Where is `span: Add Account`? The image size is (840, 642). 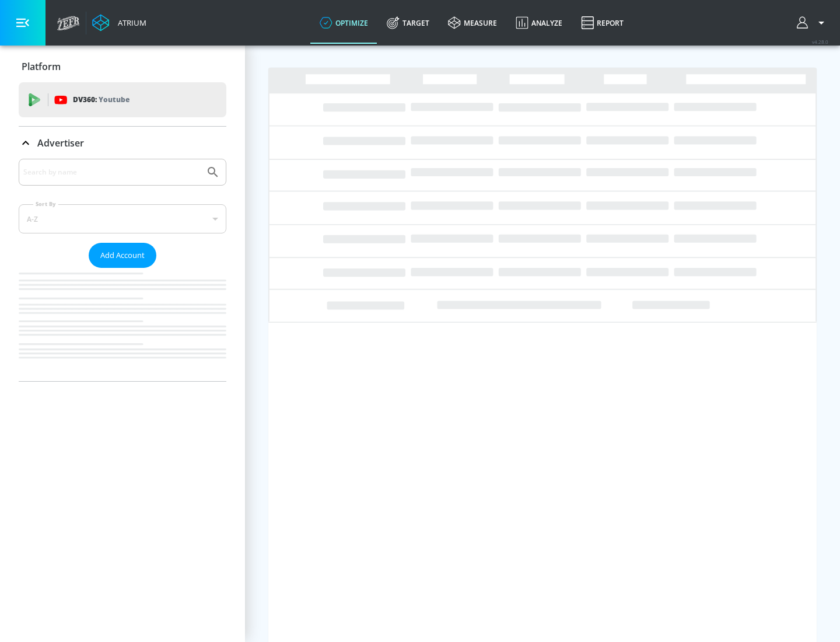
span: Add Account is located at coordinates (122, 255).